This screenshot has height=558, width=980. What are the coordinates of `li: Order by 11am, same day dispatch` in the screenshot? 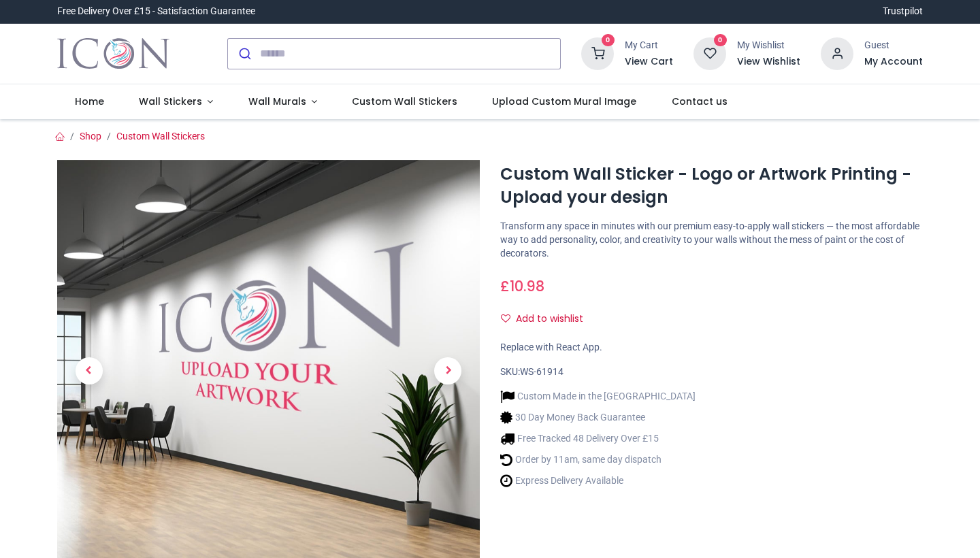 It's located at (597, 459).